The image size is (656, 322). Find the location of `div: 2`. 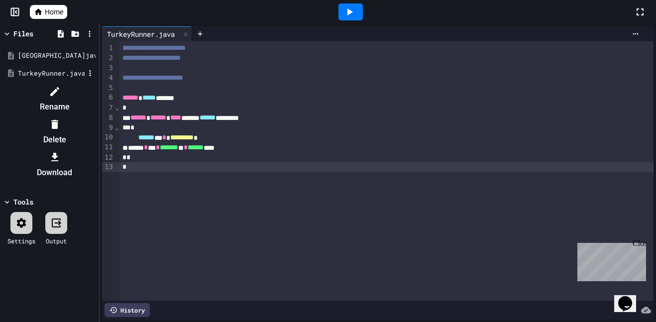

div: 2 is located at coordinates (108, 58).